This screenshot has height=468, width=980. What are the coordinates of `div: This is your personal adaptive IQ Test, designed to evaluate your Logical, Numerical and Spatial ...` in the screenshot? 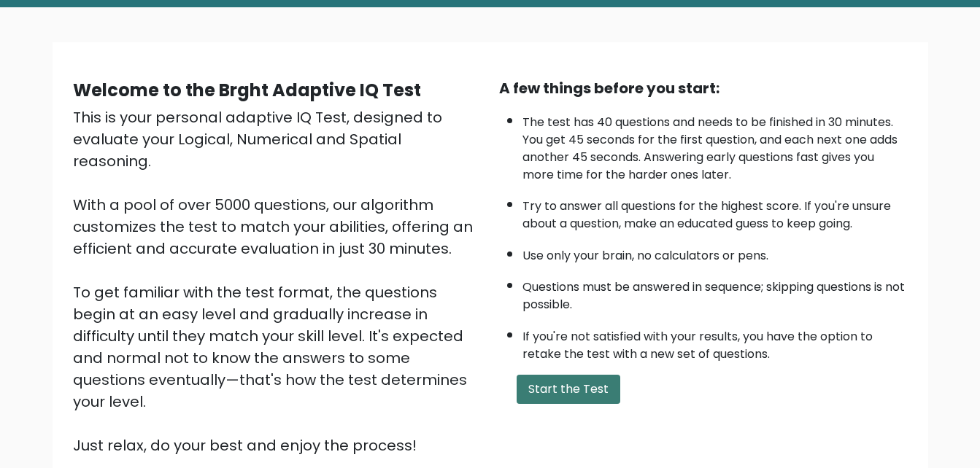 It's located at (277, 281).